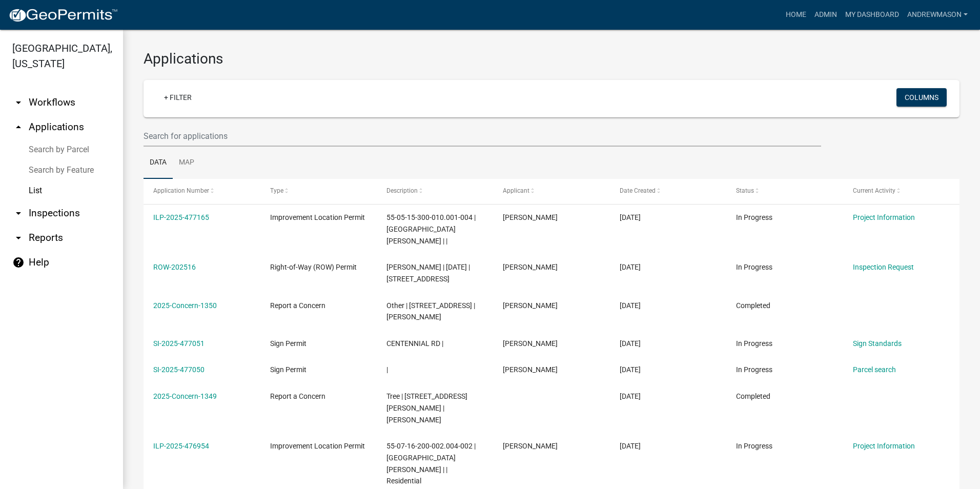  I want to click on span: Description, so click(402, 191).